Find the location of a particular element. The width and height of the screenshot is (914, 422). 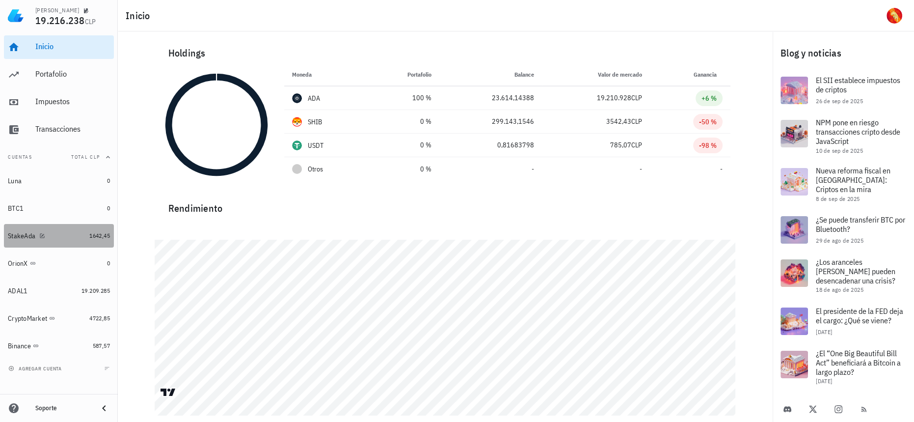

th: Moneda is located at coordinates (327, 75).